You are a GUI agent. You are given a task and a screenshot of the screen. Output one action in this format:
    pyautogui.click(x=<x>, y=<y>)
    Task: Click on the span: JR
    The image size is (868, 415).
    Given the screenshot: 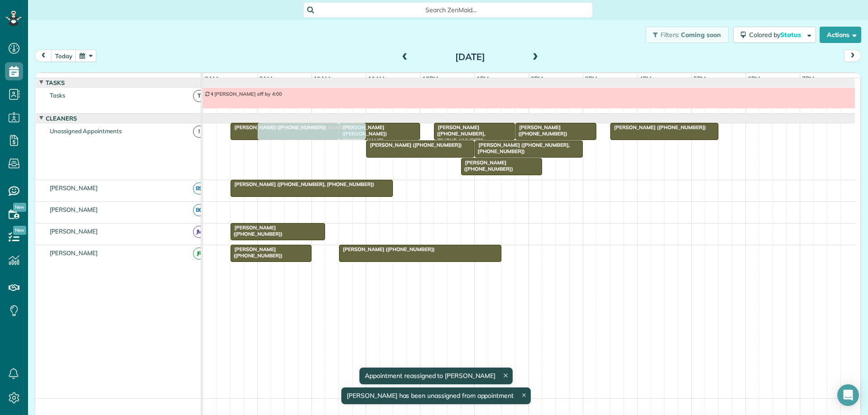 What is the action you would take?
    pyautogui.click(x=199, y=254)
    